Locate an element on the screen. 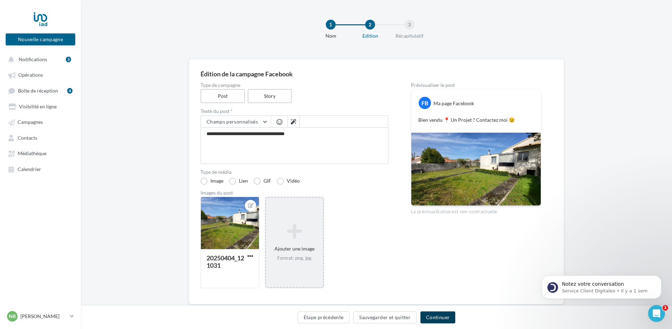 Image resolution: width=672 pixels, height=329 pixels. div: Édition de la campagne Facebook is located at coordinates (376, 74).